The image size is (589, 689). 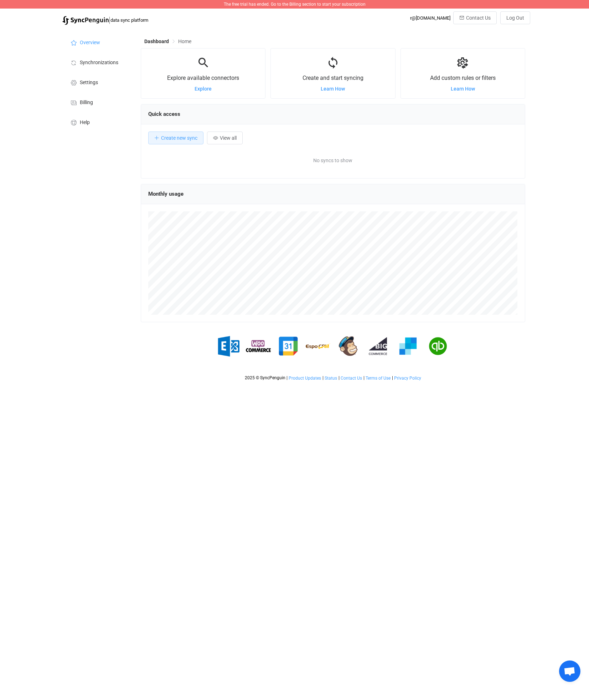 I want to click on span: Billing, so click(x=86, y=103).